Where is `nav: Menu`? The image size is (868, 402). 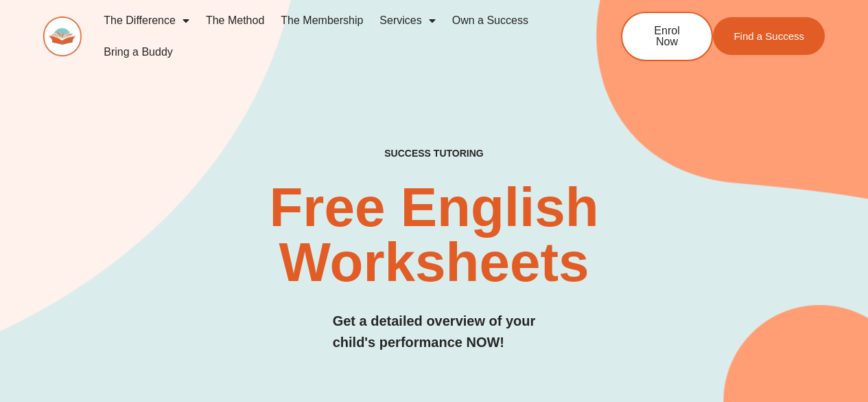 nav: Menu is located at coordinates (336, 36).